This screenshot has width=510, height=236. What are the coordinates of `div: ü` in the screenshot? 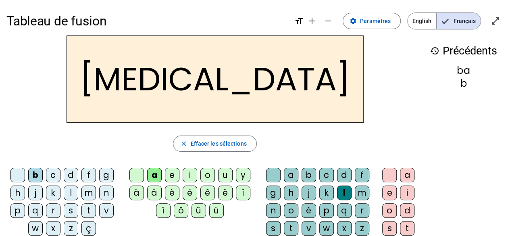 It's located at (217, 211).